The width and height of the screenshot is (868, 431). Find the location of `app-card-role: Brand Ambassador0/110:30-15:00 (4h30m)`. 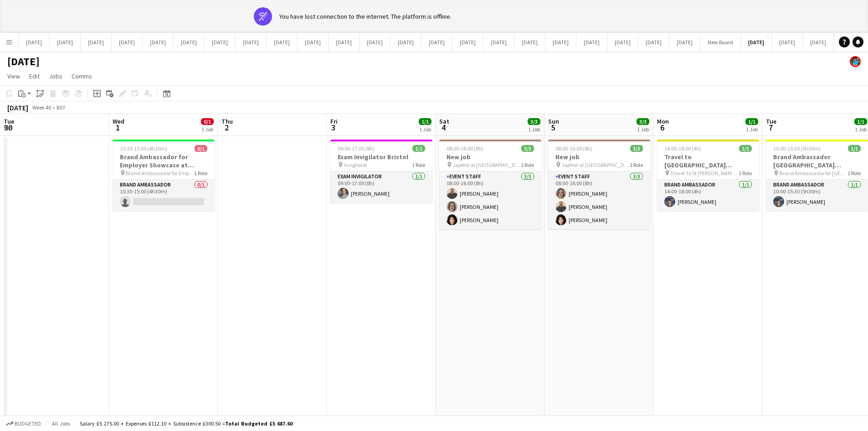

app-card-role: Brand Ambassador0/110:30-15:00 (4h30m) is located at coordinates (164, 195).